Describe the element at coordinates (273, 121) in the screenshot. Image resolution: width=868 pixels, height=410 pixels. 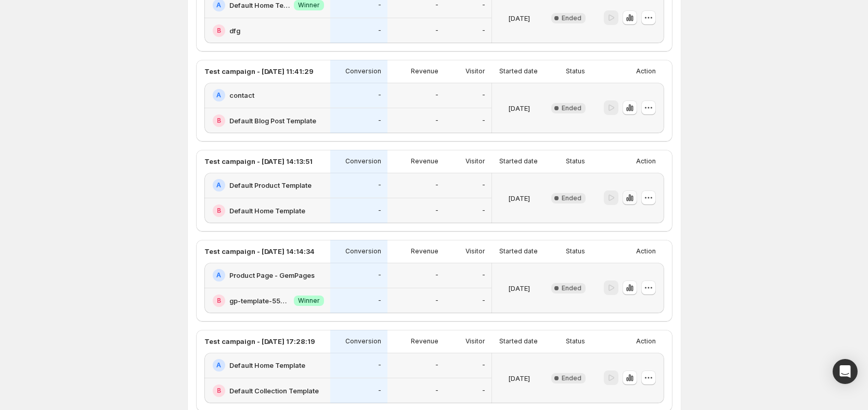
I see `h2: Default Blog Post Template` at that location.